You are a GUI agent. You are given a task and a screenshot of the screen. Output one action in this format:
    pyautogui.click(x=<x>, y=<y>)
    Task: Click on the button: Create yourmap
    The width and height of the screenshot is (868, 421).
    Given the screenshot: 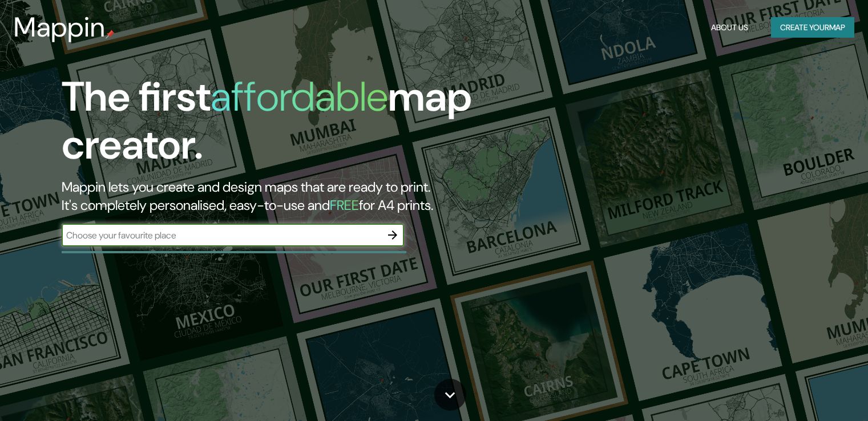 What is the action you would take?
    pyautogui.click(x=813, y=27)
    